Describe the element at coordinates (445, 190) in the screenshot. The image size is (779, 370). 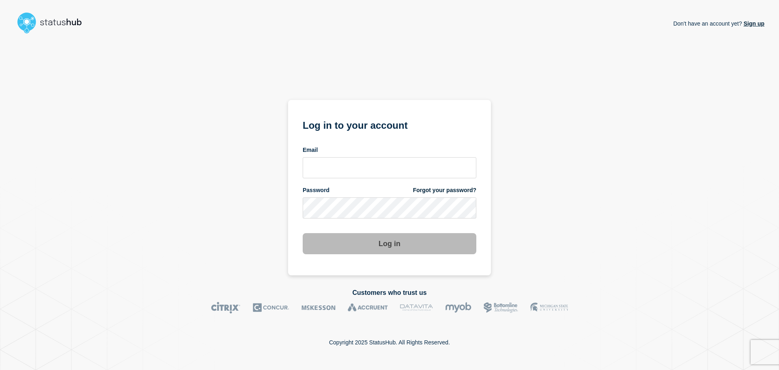
I see `a: Forgot your password?` at that location.